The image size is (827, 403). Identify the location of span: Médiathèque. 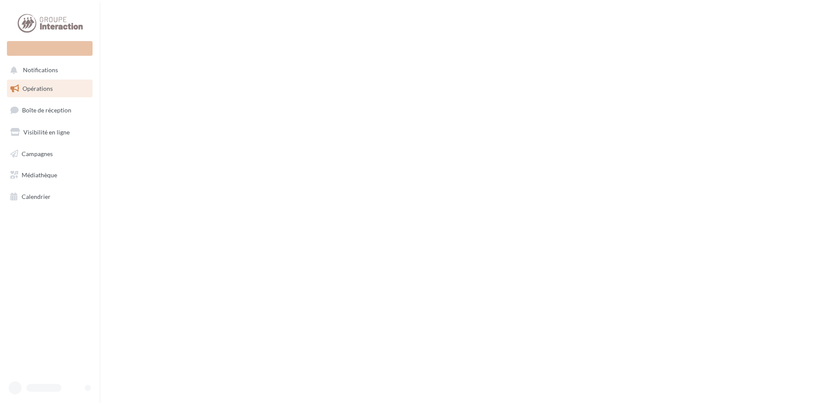
(39, 175).